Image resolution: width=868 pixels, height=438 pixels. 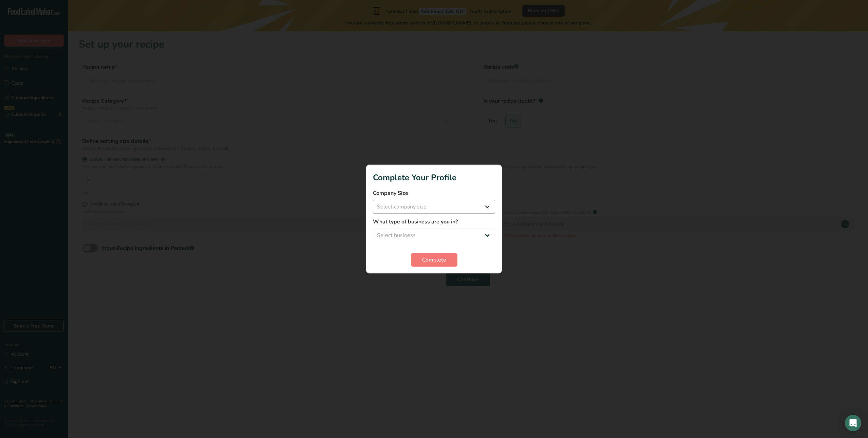 What do you see at coordinates (853, 423) in the screenshot?
I see `div: Open Intercom Messenger` at bounding box center [853, 423].